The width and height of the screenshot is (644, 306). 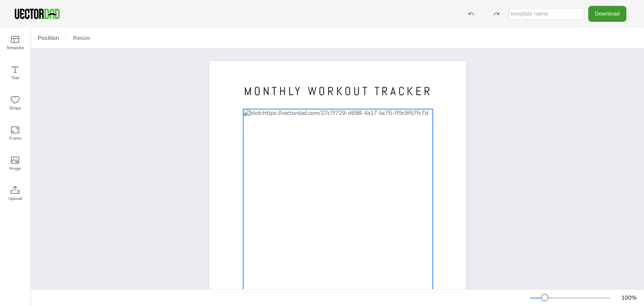 I want to click on span: Text, so click(x=15, y=78).